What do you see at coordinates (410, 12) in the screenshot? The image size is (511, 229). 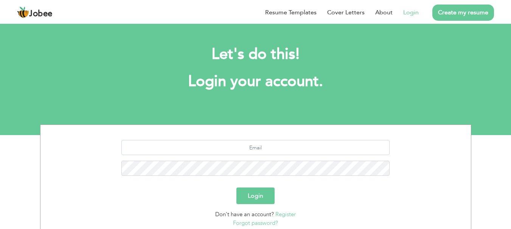 I see `a: Login` at bounding box center [410, 12].